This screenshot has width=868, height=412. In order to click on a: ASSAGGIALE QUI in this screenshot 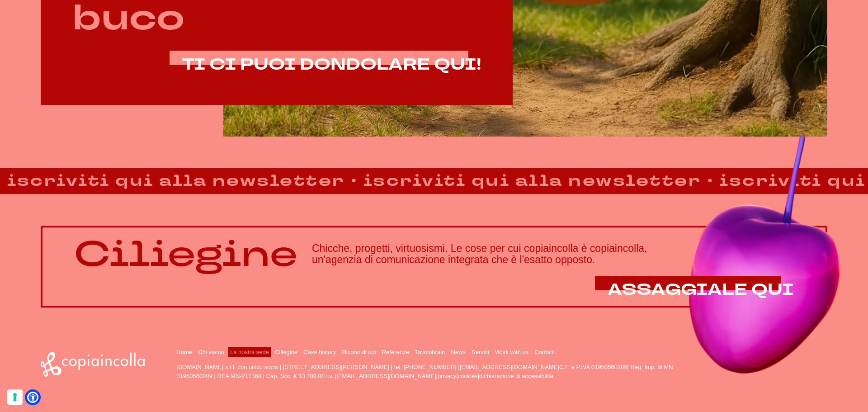, I will do `click(700, 290)`.